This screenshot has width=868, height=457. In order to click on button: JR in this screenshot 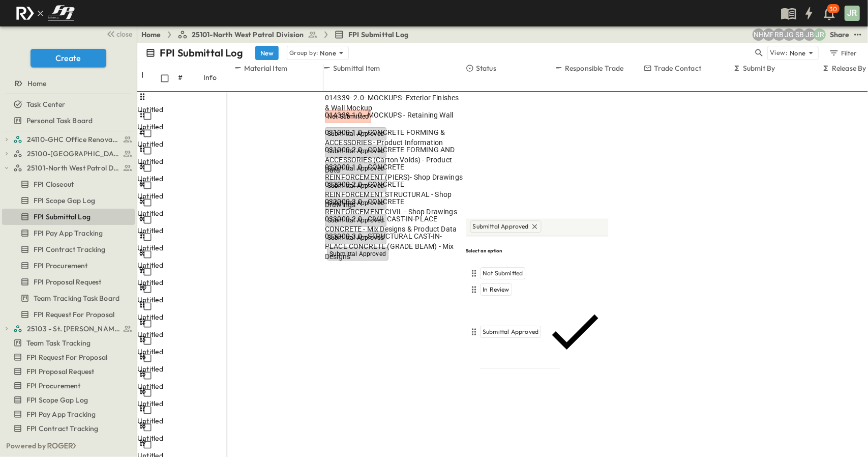, I will do `click(852, 13)`.